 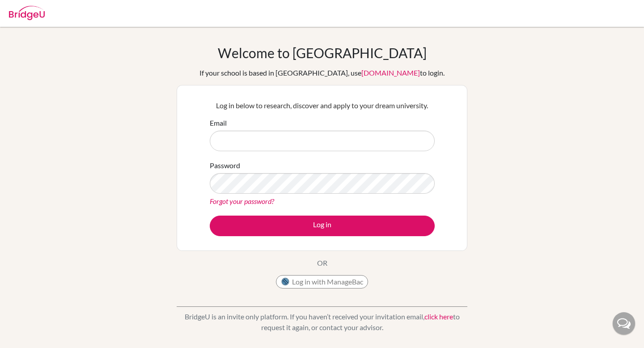 What do you see at coordinates (322, 106) in the screenshot?
I see `p: Log in below to research, discover and apply to your dream university.` at bounding box center [322, 106].